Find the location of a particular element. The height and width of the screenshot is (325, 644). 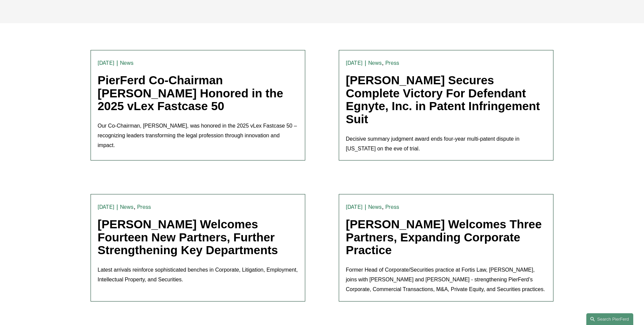

a: Search this site is located at coordinates (610, 319).